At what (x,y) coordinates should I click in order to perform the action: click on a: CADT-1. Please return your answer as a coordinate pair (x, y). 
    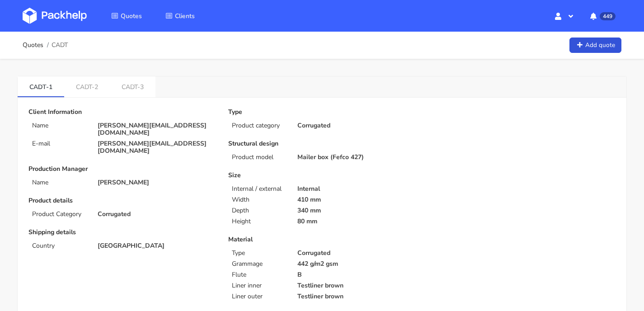
    Looking at the image, I should click on (41, 86).